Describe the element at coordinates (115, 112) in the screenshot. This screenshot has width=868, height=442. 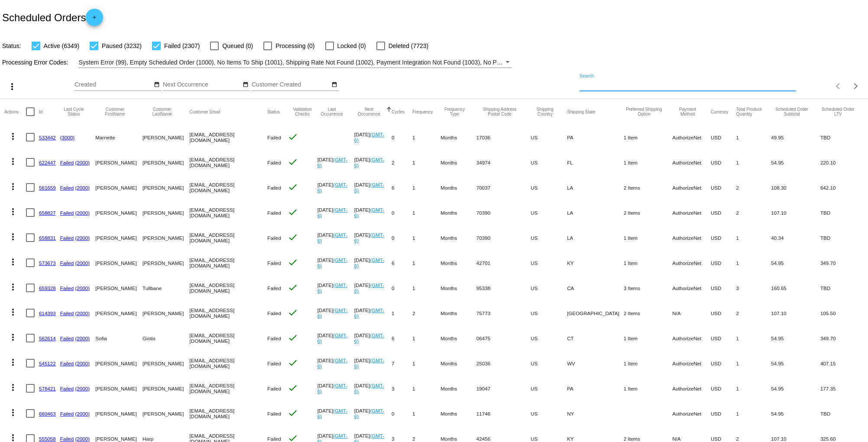
I see `button: Change sorting for CustomerFirstName` at that location.